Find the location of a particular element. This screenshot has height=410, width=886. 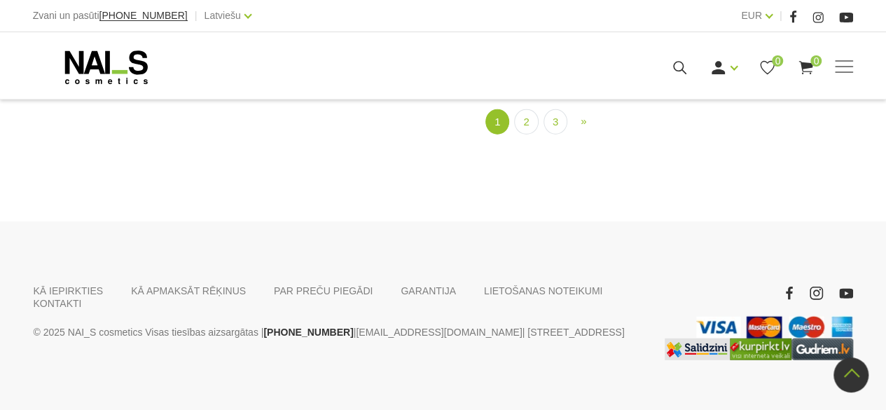

a: LIETOŠANAS NOTEIKUMI is located at coordinates (543, 291).